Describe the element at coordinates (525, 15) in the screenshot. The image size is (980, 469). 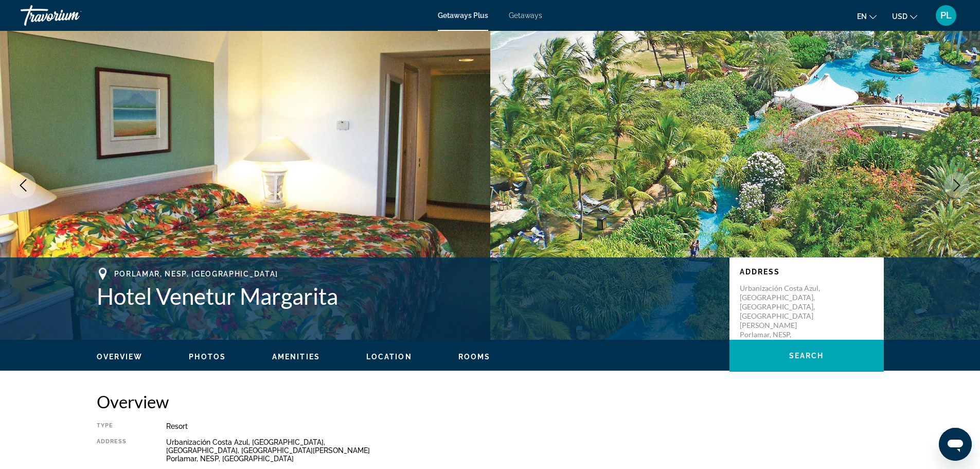
I see `a: Getaways` at that location.